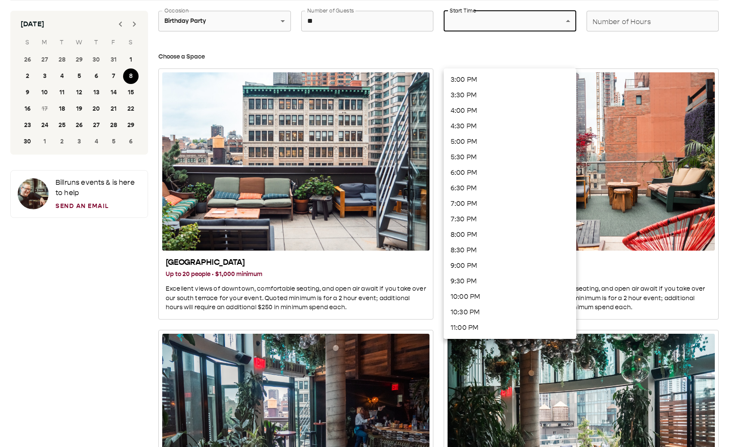 The image size is (729, 447). Describe the element at coordinates (510, 266) in the screenshot. I see `li: 9:00 PM` at that location.